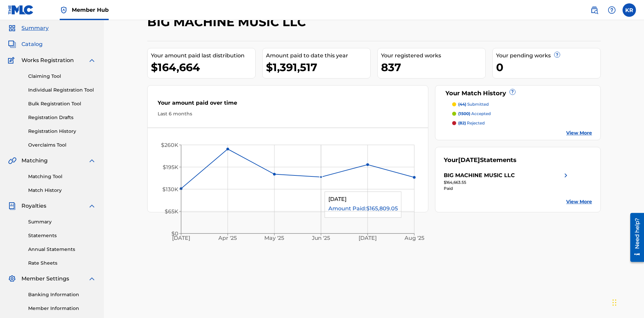  What do you see at coordinates (172, 211) in the screenshot?
I see `tspan: $65K` at bounding box center [172, 211].